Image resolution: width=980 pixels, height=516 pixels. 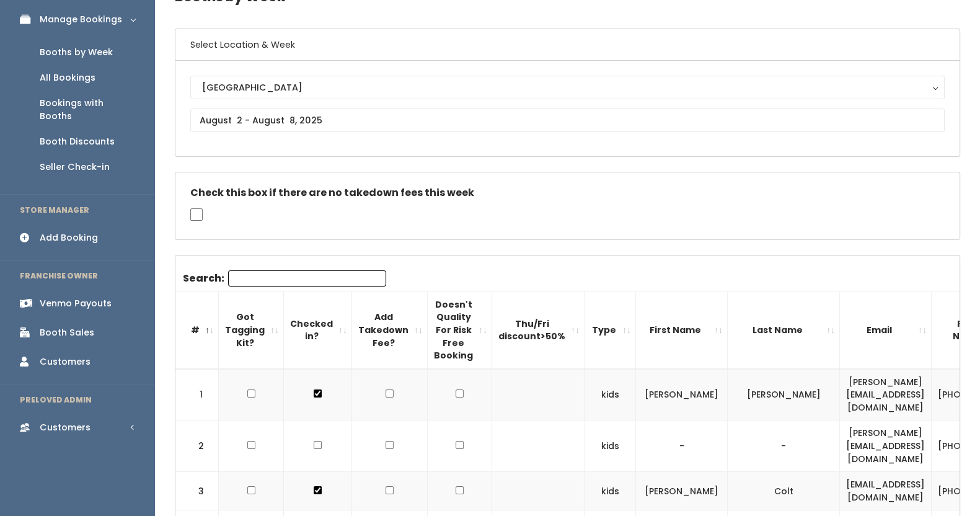 What do you see at coordinates (567, 193) in the screenshot?
I see `h5: Check this box if there are no takedown fees this week` at bounding box center [567, 193].